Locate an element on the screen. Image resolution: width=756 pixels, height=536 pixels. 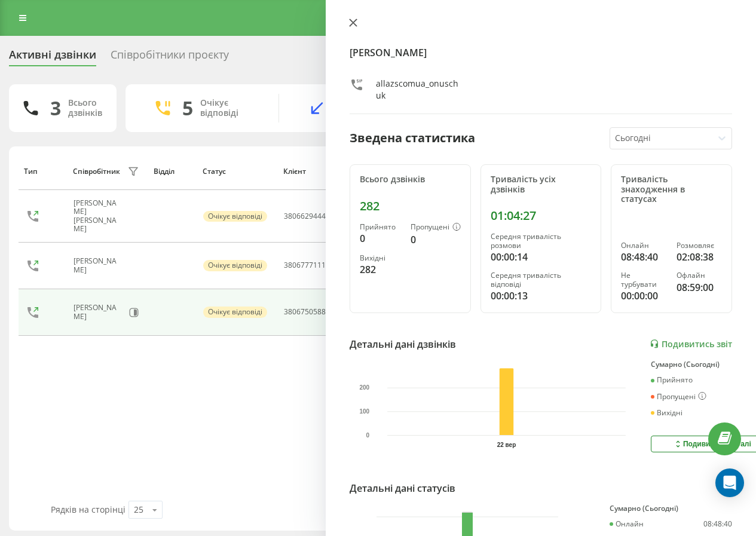
div: 380675058811 is located at coordinates (309, 311).